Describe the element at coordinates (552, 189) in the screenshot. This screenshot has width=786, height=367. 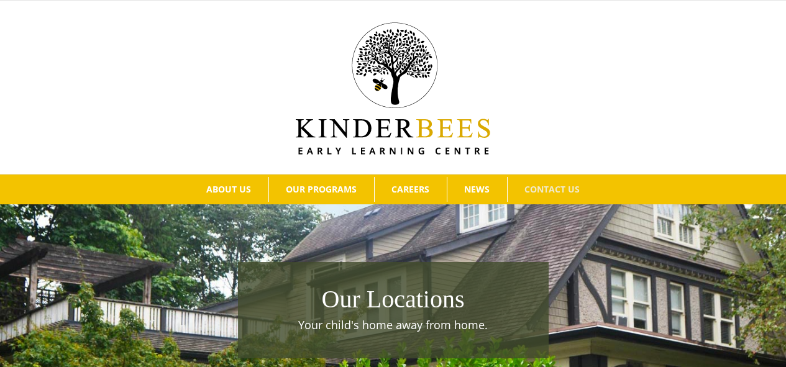
I see `a: CONTACT US` at that location.